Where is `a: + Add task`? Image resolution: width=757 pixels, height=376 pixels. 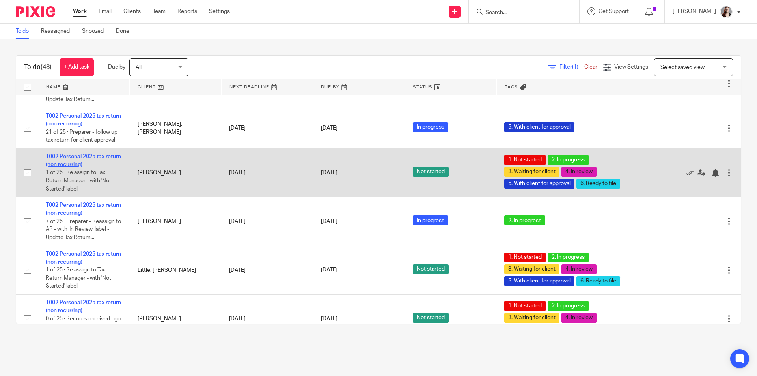
a: + Add task is located at coordinates (76, 67).